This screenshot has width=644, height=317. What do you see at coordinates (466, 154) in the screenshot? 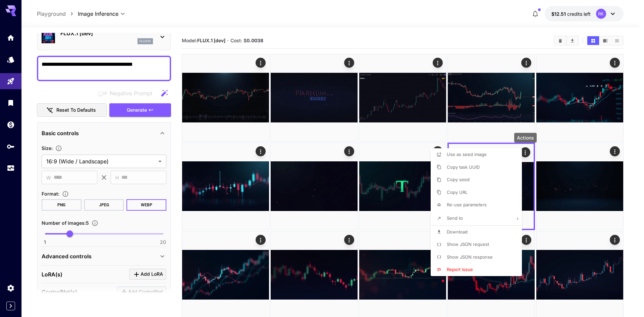
I see `span: Use as seed image` at bounding box center [466, 154].